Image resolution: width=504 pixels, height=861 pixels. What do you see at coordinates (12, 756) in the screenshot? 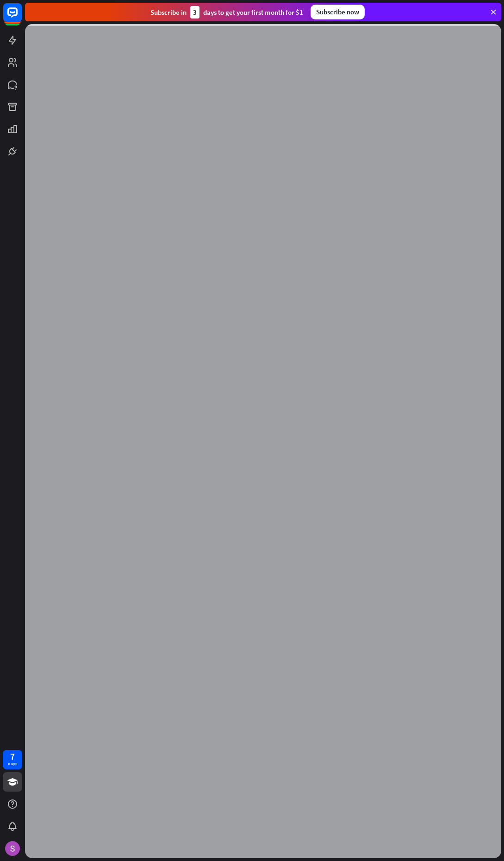
I see `div: 7` at bounding box center [12, 756].